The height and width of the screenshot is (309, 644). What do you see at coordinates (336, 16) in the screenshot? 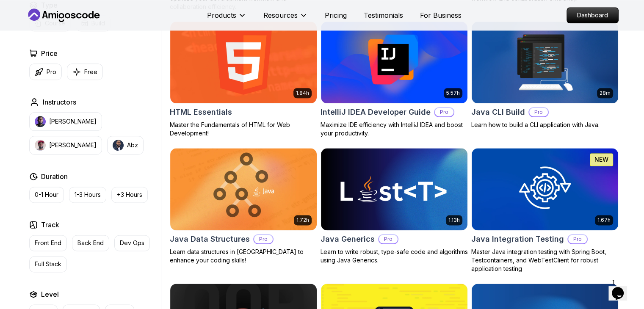
I see `p: Pricing` at bounding box center [336, 16].